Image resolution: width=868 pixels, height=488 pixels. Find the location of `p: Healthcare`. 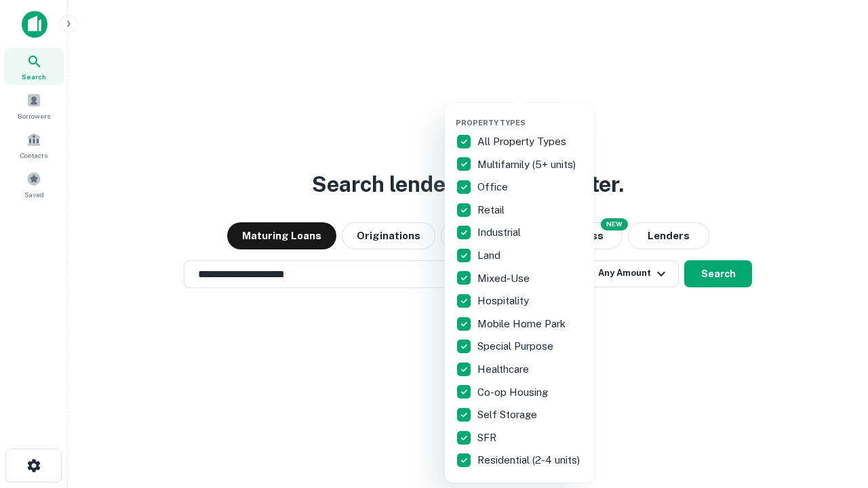

p: Healthcare is located at coordinates (505, 369).